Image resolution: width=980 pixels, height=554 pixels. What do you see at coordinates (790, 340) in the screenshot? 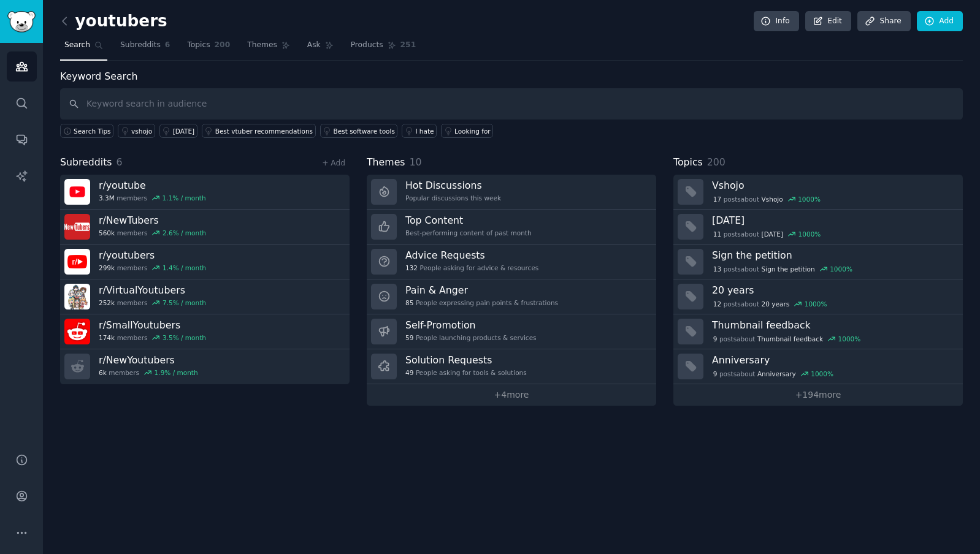
I see `span: Thumbnail feedback` at bounding box center [790, 340].